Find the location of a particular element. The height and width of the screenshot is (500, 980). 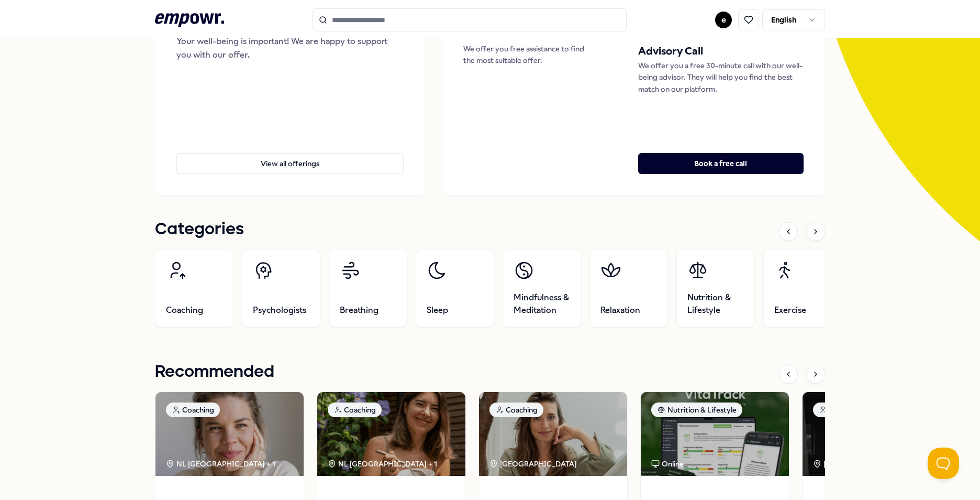

span: Breathing is located at coordinates (359, 310).